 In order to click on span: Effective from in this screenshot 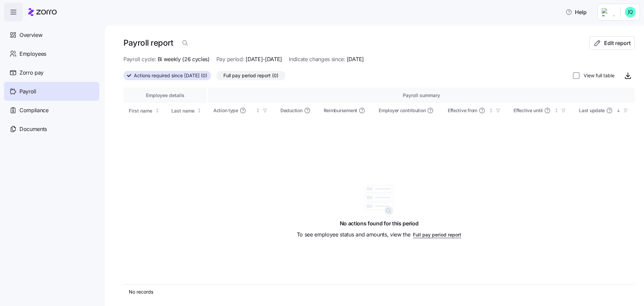, I will do `click(463, 110)`.